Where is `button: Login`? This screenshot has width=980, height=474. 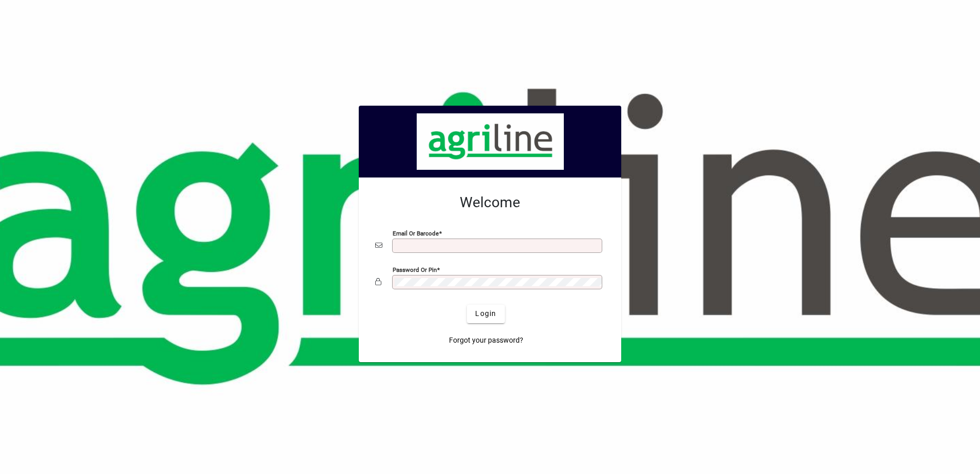 button: Login is located at coordinates (485, 314).